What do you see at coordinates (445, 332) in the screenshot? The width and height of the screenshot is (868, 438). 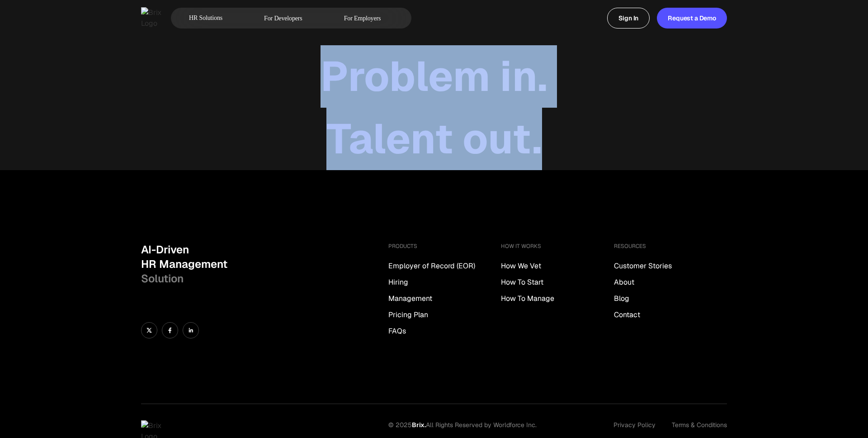 I see `a: FAQs` at bounding box center [445, 332].